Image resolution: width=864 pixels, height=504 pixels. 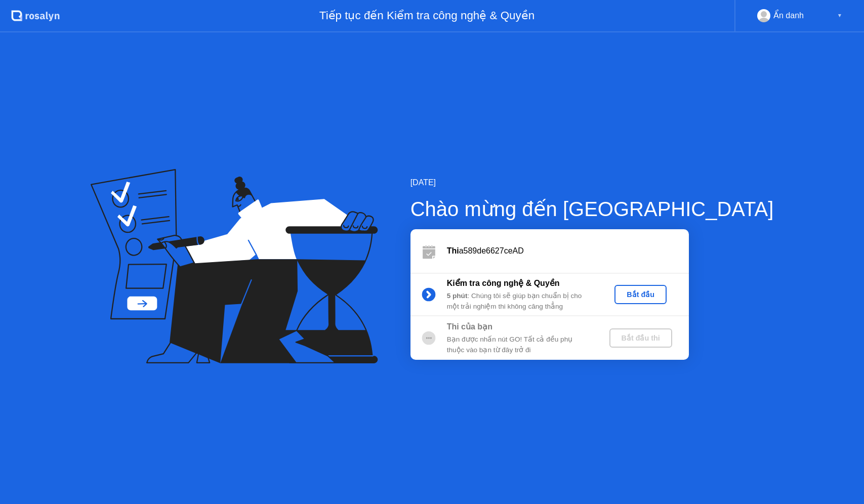 What do you see at coordinates (520, 301) in the screenshot?
I see `div: : Chúng tôi sẽ giúp bạn chuẩn bị cho một trải nghiệm thi không căng thẳng` at bounding box center [520, 301].